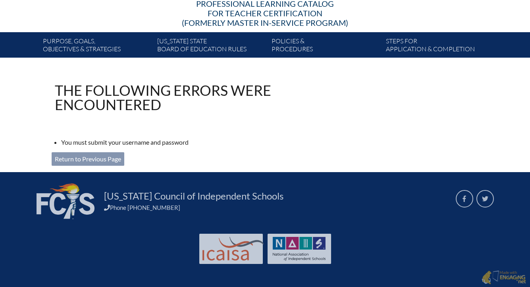  Describe the element at coordinates (326, 46) in the screenshot. I see `a: Policies &Procedures` at that location.